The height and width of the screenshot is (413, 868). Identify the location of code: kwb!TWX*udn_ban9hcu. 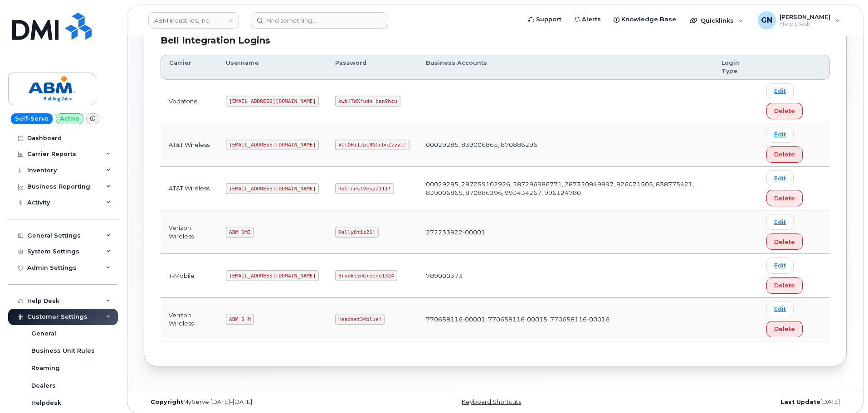
(367, 101).